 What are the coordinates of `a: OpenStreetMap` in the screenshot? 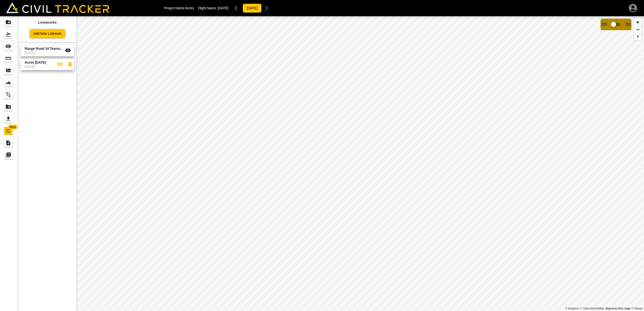 It's located at (592, 309).